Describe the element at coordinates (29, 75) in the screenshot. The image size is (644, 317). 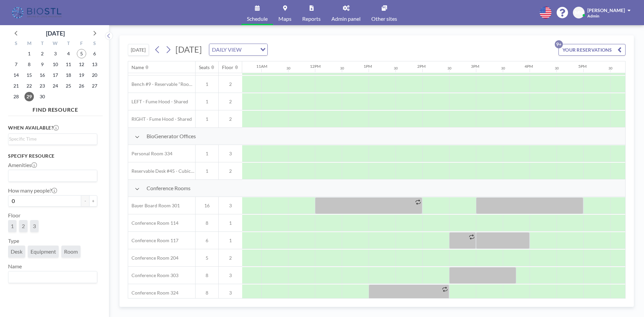
I see `span: Monday, September 15, 2025` at that location.